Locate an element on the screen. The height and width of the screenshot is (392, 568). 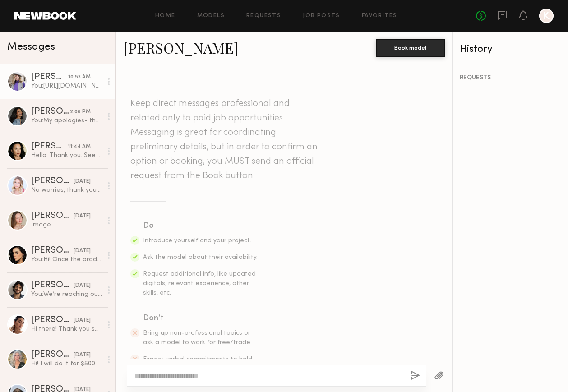
header: Keep direct messages professional and related only to paid job opportunities. Messaging is great ... is located at coordinates (225, 140).